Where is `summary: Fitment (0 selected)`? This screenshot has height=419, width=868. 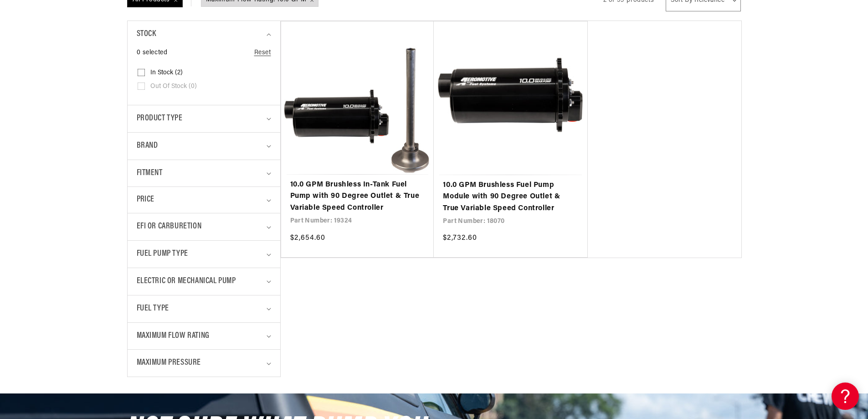
summary: Fitment (0 selected) is located at coordinates (204, 173).